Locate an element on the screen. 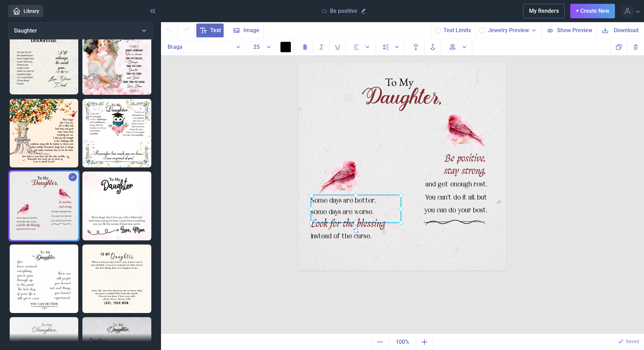 This screenshot has width=644, height=350. div: Daughter, is located at coordinates (401, 97).